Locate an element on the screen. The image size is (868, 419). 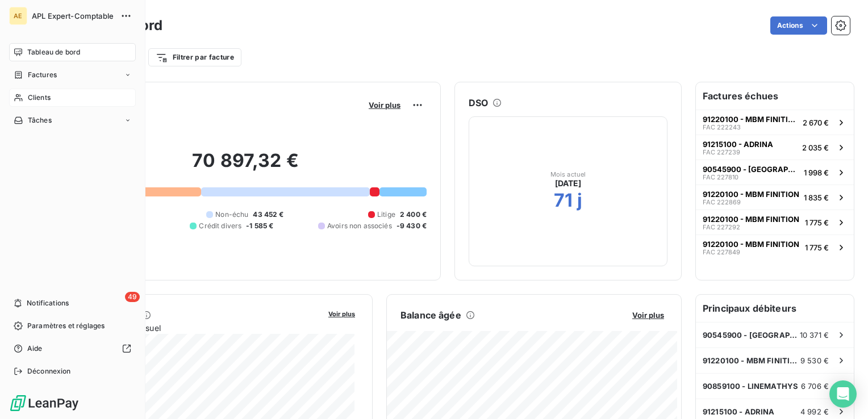
span: Non-échu is located at coordinates (232, 215).